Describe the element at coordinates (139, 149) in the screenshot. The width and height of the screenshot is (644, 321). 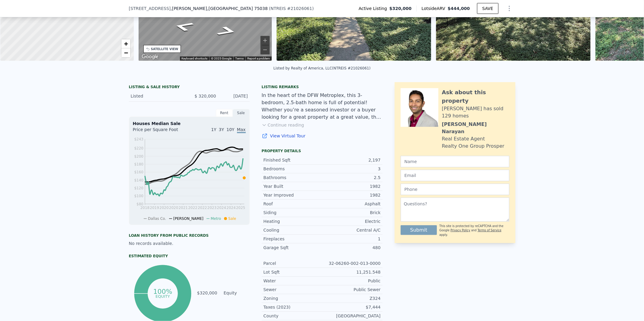
I see `tspan: $220` at that location.